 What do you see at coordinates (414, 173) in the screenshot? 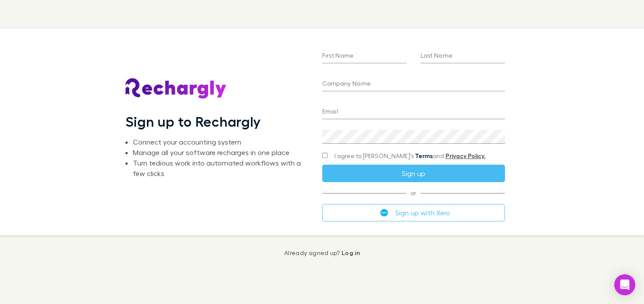
I see `button: Sign up` at bounding box center [414, 173].